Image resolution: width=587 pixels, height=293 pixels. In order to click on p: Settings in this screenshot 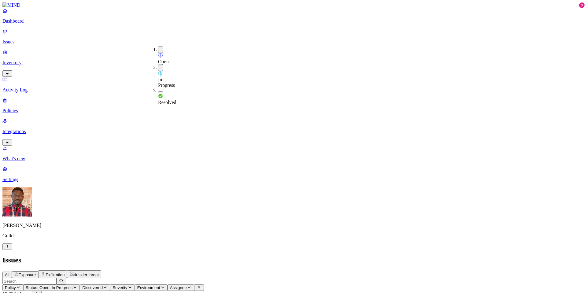, I will do `click(293, 179)`.